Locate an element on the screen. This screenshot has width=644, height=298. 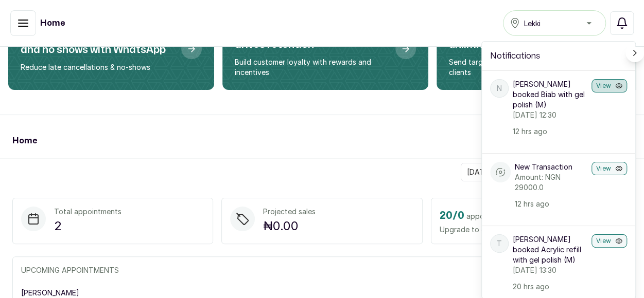
p: Build customer loyalty with rewards and incentives is located at coordinates (311, 67).